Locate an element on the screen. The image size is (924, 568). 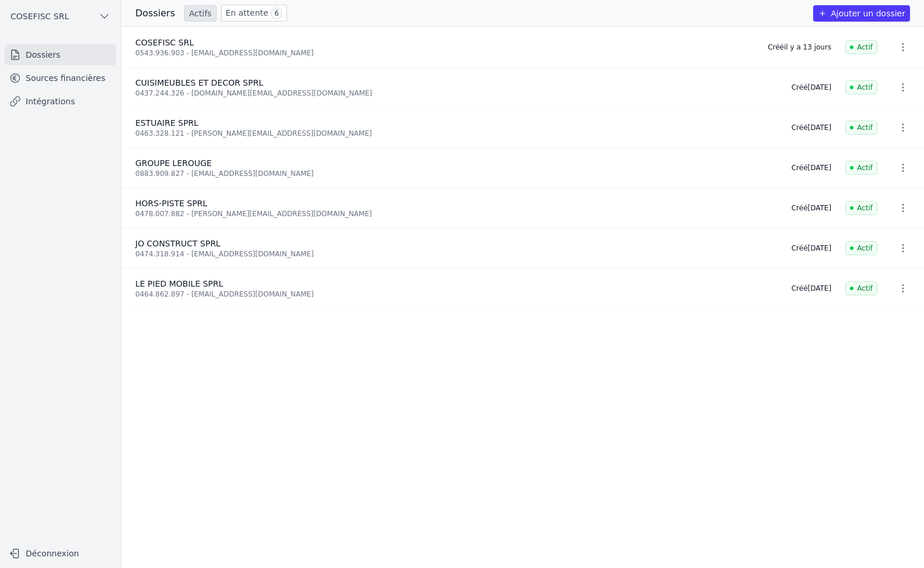
button: Déconnexion is located at coordinates (60, 554).